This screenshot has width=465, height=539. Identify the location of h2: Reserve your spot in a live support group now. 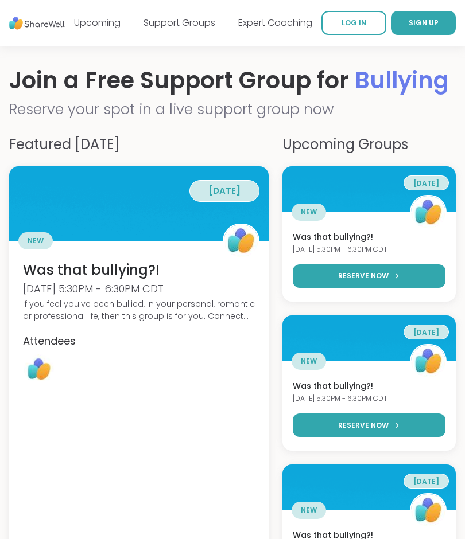
(232, 110).